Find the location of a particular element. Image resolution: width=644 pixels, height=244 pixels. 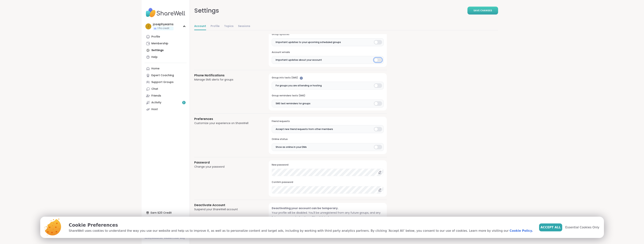

div: Home is located at coordinates (155, 69).